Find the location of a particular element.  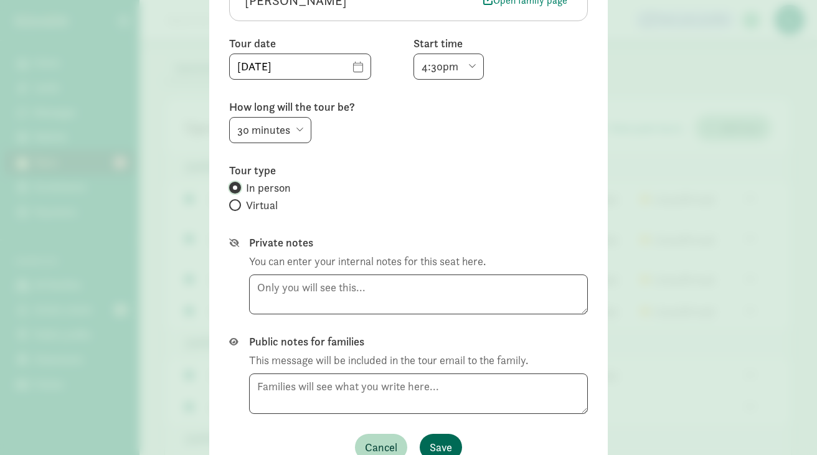

div: You can enter your internal notes for this seat here. is located at coordinates (367, 261).